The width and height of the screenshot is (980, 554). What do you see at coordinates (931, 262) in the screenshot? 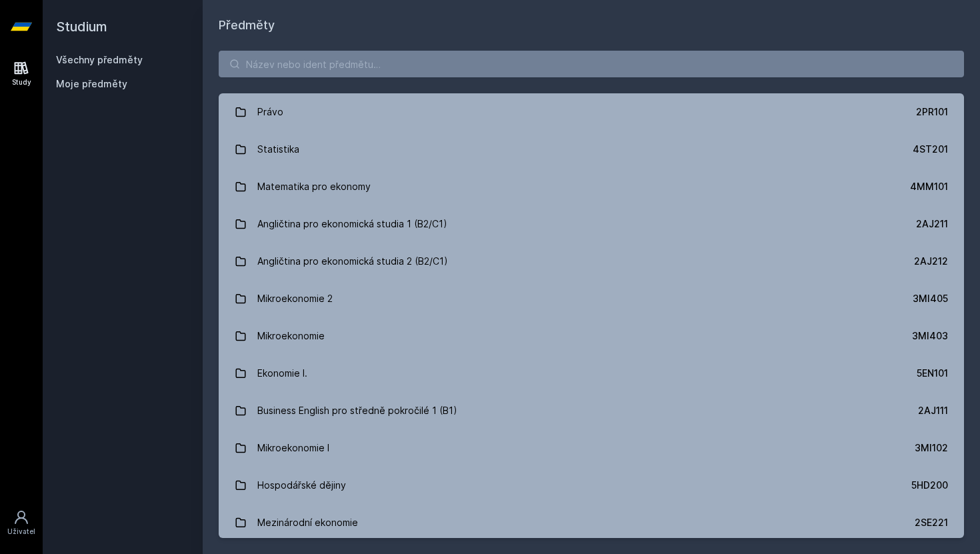
I see `div: 2AJ212` at bounding box center [931, 262].